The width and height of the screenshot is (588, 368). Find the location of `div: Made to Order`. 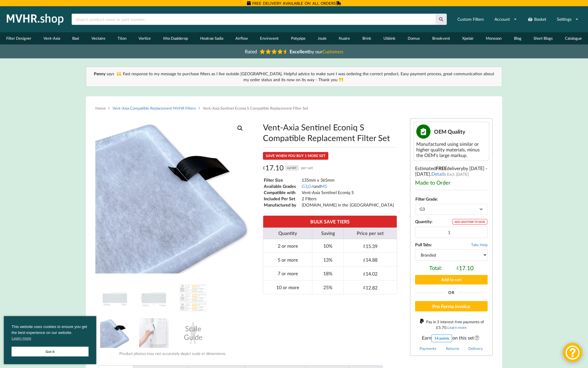

div: Made to Order is located at coordinates (451, 182).